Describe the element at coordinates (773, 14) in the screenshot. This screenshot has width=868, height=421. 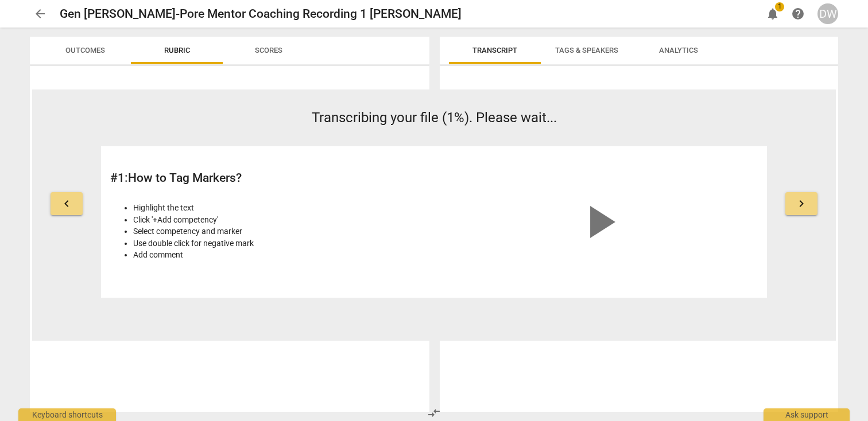
I see `button: Notifications` at that location.